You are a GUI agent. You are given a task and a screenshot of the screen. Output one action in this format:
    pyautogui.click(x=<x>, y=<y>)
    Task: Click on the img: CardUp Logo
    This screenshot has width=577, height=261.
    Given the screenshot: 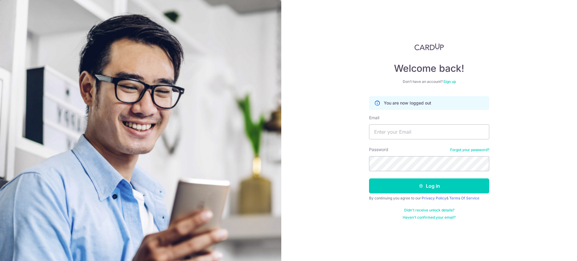 What is the action you would take?
    pyautogui.click(x=429, y=47)
    